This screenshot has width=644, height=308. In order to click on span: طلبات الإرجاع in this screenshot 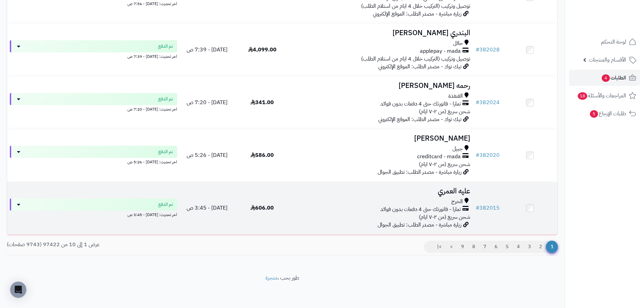, I will do `click(608, 114)`.